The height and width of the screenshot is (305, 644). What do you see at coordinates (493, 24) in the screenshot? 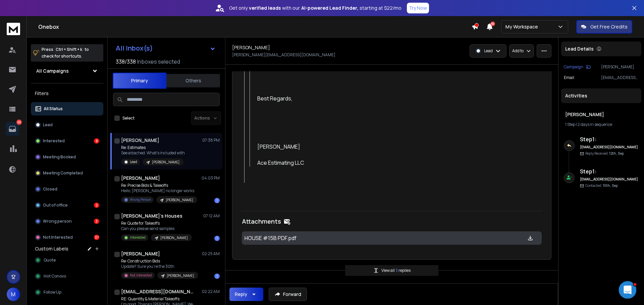
I see `span: 50` at bounding box center [493, 24].